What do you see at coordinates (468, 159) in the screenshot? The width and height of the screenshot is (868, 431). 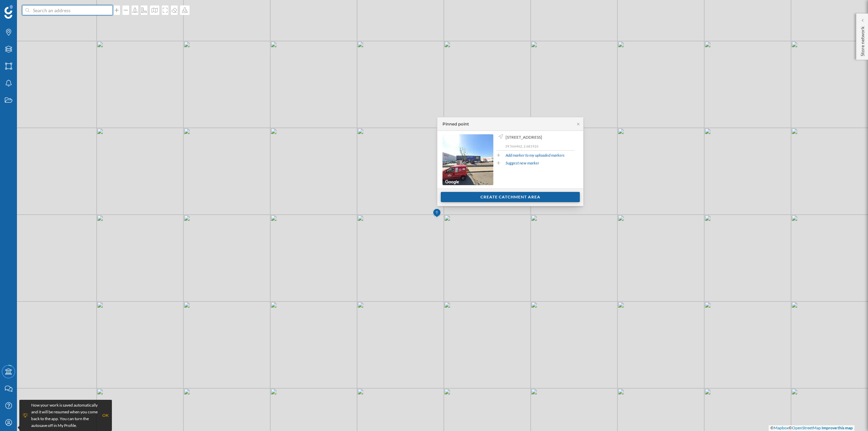 I see `img: streetview` at bounding box center [468, 159].